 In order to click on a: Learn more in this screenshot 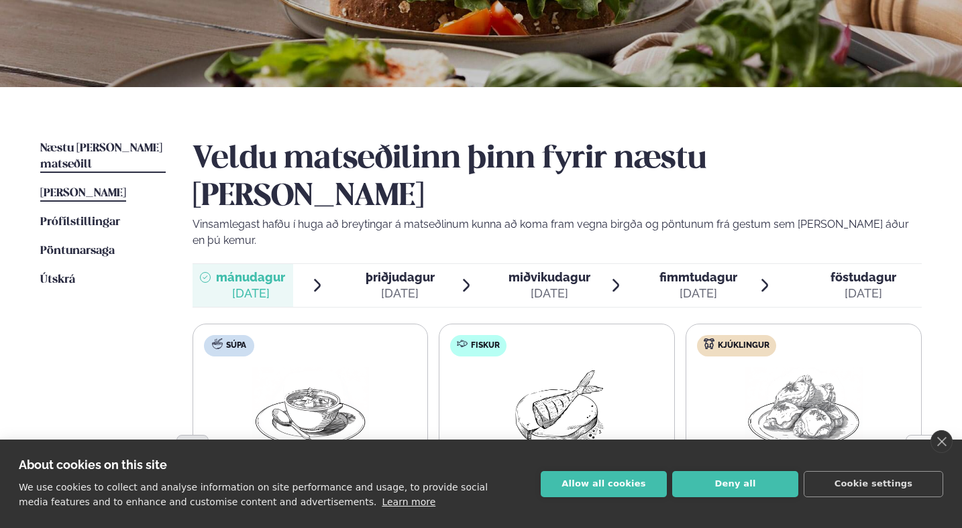, I will do `click(408, 502)`.